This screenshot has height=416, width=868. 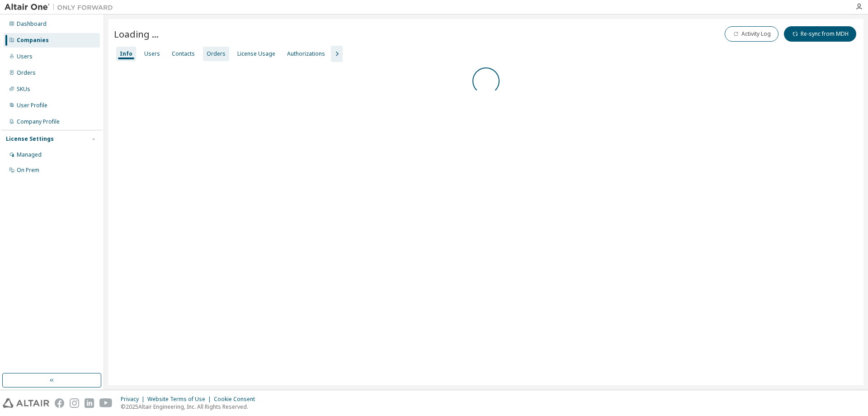 I want to click on div: On Prem, so click(x=28, y=170).